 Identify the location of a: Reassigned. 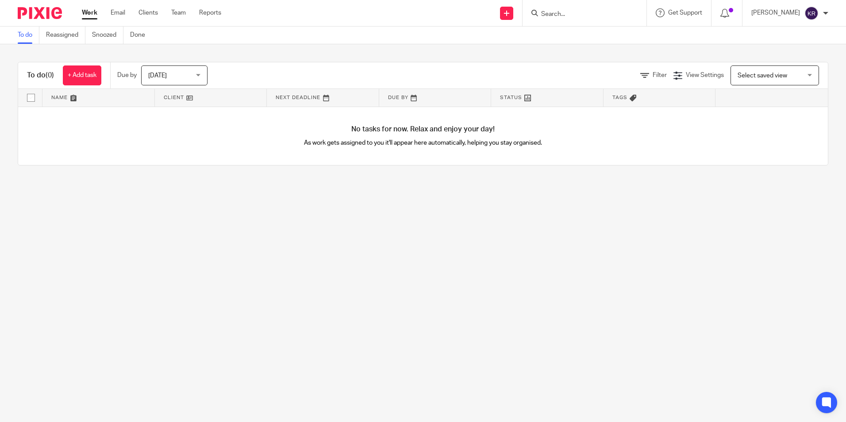
(66, 35).